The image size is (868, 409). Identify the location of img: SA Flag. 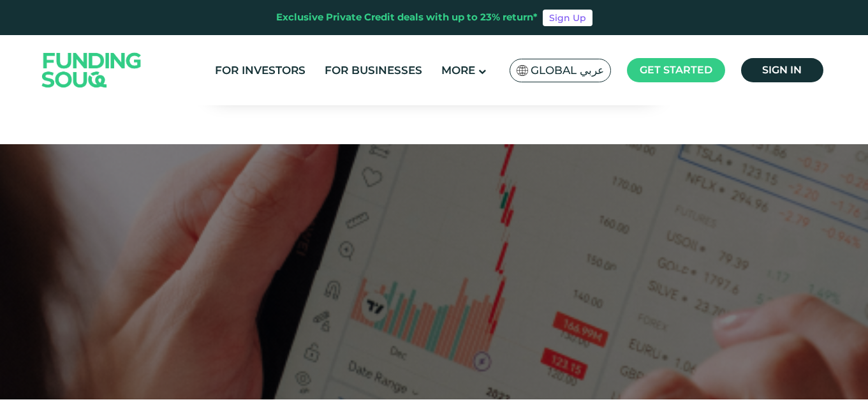
(523, 70).